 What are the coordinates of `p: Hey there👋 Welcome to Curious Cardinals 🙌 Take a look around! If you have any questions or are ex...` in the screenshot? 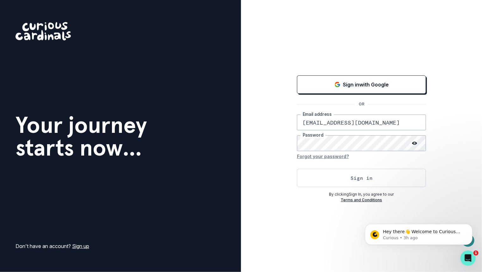 It's located at (68, 21).